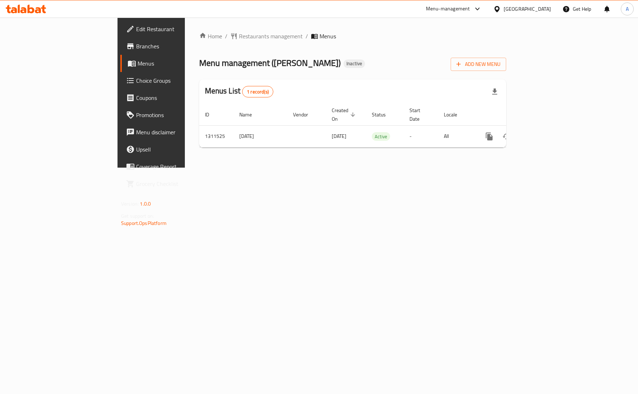 This screenshot has width=638, height=394. What do you see at coordinates (305, 115) in the screenshot?
I see `span: Vendor` at bounding box center [305, 115].